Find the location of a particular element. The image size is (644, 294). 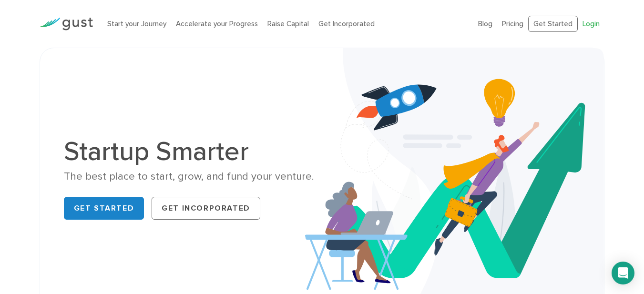

a: Accelerate your Progress is located at coordinates (217, 24).